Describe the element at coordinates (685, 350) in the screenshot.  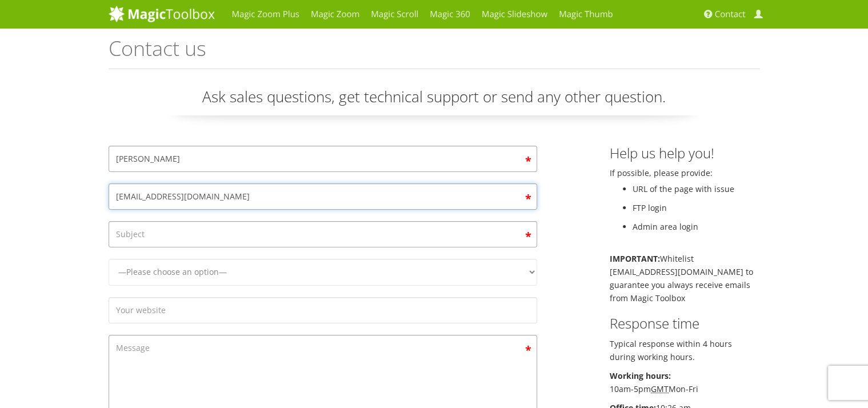
I see `p: Typical response within 4 hours during working hours.` at that location.